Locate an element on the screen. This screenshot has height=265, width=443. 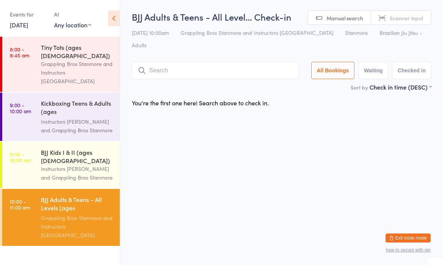
span: Scanner input is located at coordinates (406, 18).